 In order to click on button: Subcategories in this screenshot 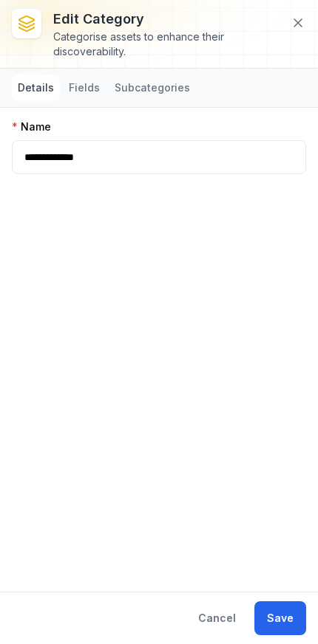, I will do `click(152, 88)`.